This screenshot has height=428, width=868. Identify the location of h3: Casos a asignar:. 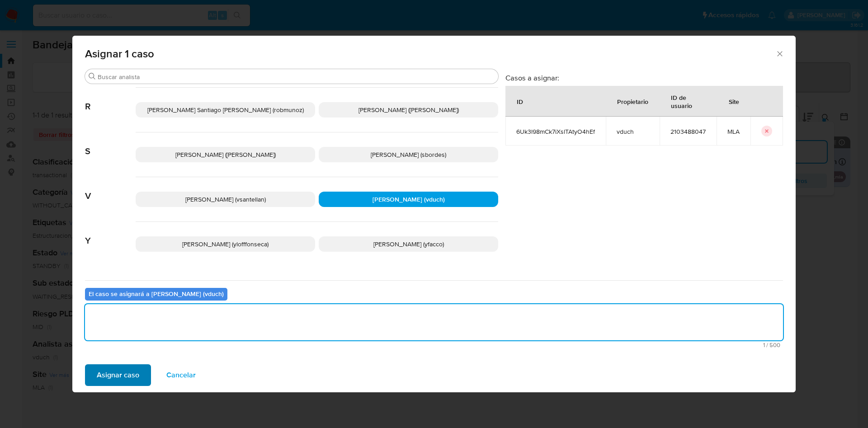
(644, 78).